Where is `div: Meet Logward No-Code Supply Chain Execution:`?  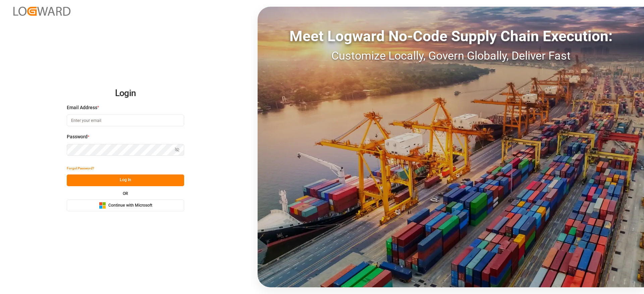
div: Meet Logward No-Code Supply Chain Execution: is located at coordinates (451, 36).